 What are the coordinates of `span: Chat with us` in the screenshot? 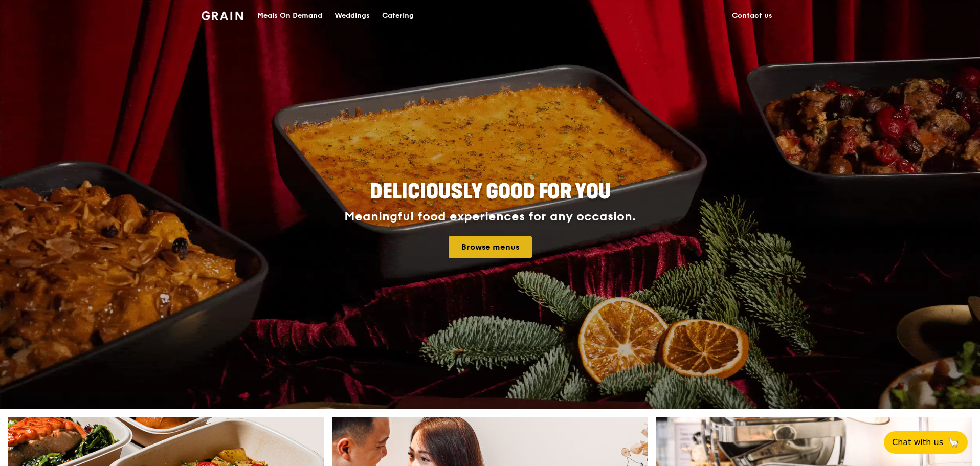 It's located at (917, 443).